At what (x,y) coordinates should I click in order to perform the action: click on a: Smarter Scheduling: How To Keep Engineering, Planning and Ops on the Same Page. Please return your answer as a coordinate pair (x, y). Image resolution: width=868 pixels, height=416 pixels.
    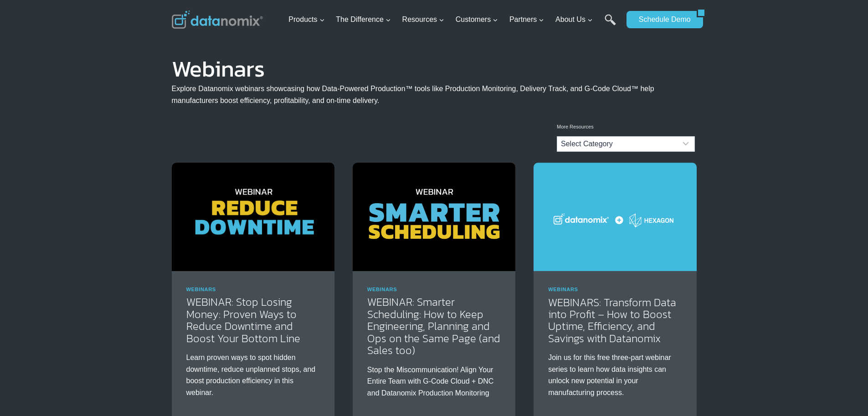
    Looking at the image, I should click on (434, 217).